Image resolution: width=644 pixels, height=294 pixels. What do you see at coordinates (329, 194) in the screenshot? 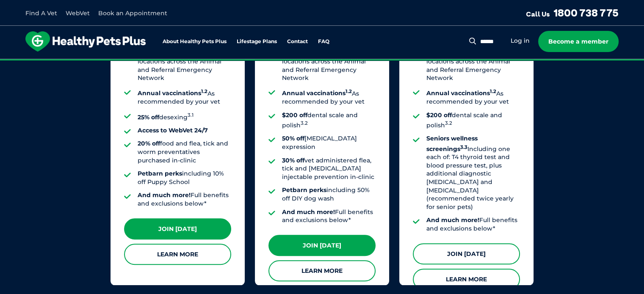
I see `li: including 50% off DIY dog wash` at bounding box center [329, 194].